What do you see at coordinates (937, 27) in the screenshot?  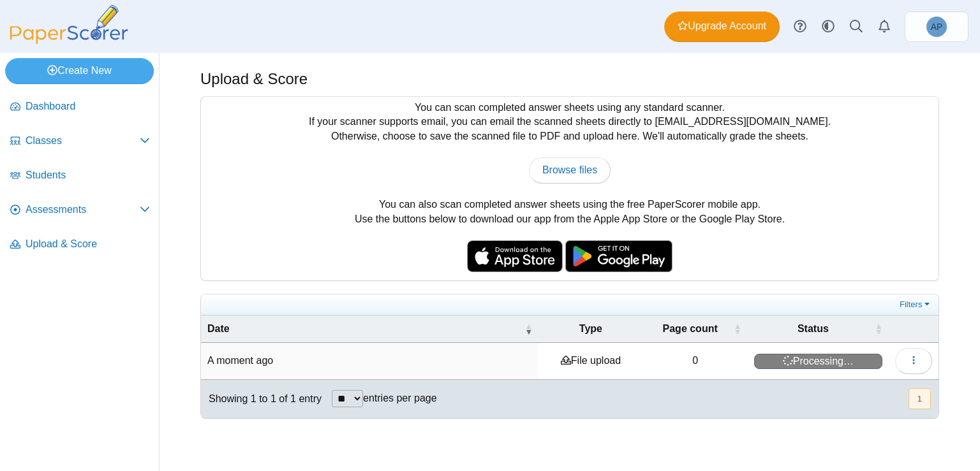 I see `span: Angela Pratt` at bounding box center [937, 27].